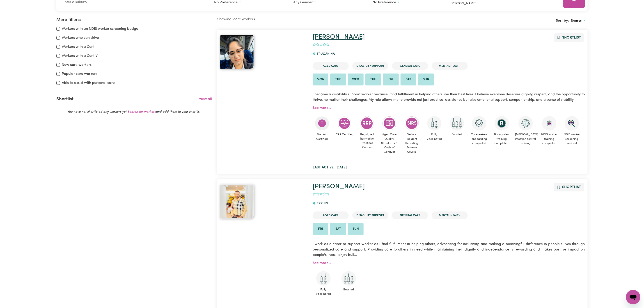  Describe the element at coordinates (205, 99) in the screenshot. I see `a: View all` at that location.